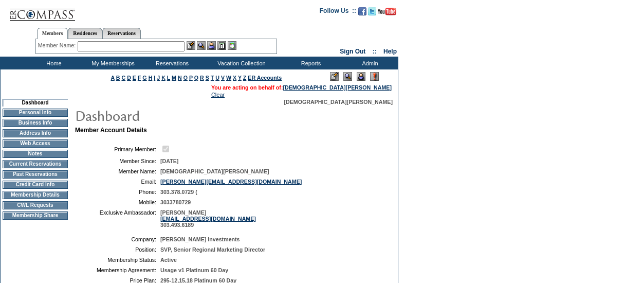 This screenshot has width=644, height=283. What do you see at coordinates (159, 78) in the screenshot?
I see `a: J` at bounding box center [159, 78].